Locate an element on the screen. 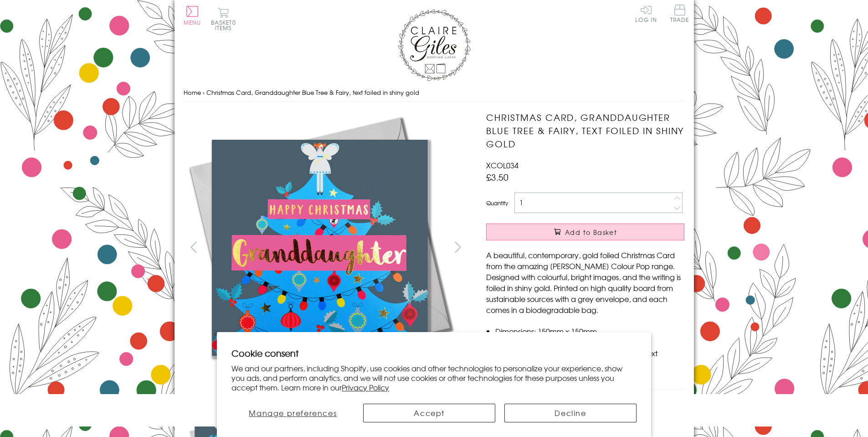 This screenshot has height=437, width=868. h2: Cookie consent is located at coordinates (434, 353).